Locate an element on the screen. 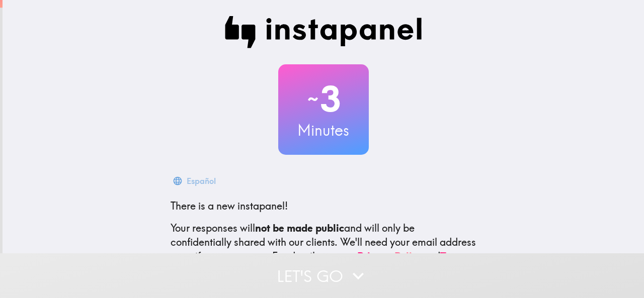  div: Español is located at coordinates (201, 181).